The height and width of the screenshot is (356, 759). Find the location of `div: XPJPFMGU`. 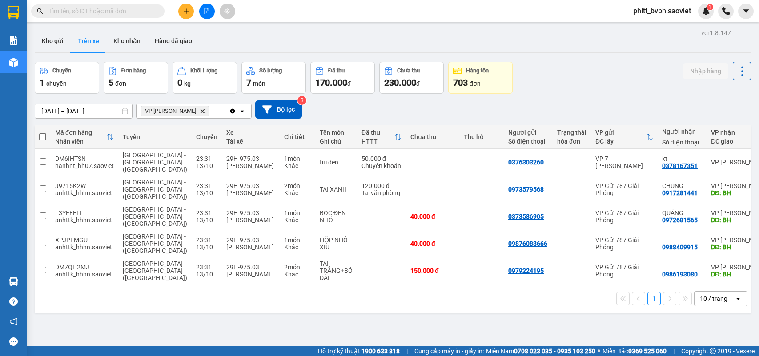

div: XPJPFMGU is located at coordinates (85, 240).